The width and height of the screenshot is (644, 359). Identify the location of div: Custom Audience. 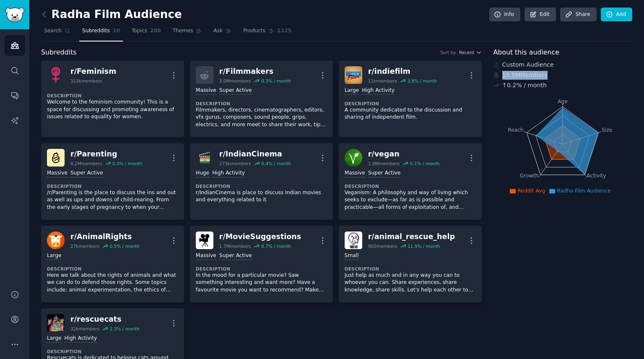
(563, 65).